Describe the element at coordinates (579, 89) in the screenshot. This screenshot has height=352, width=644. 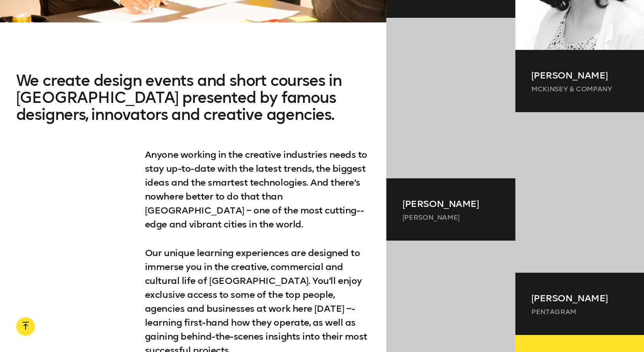
I see `p: McKinsey & Company` at that location.